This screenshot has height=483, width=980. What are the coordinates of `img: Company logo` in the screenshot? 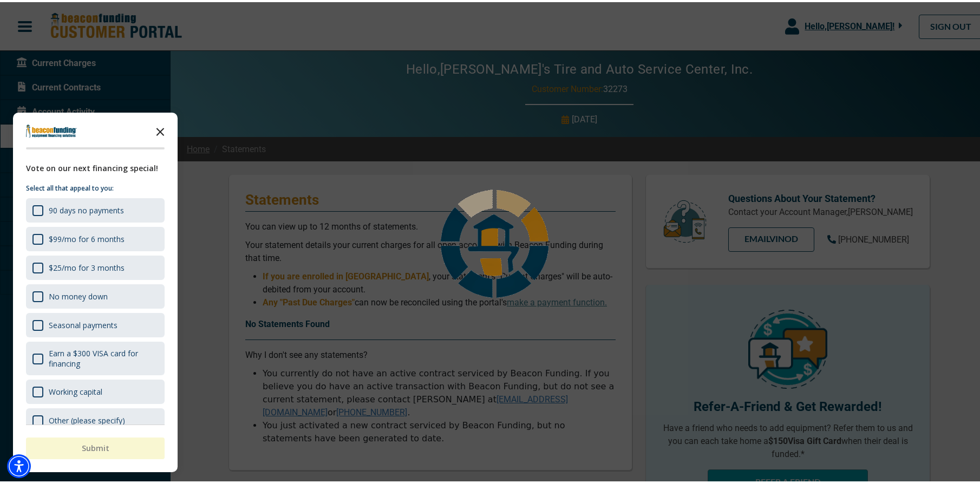 It's located at (51, 129).